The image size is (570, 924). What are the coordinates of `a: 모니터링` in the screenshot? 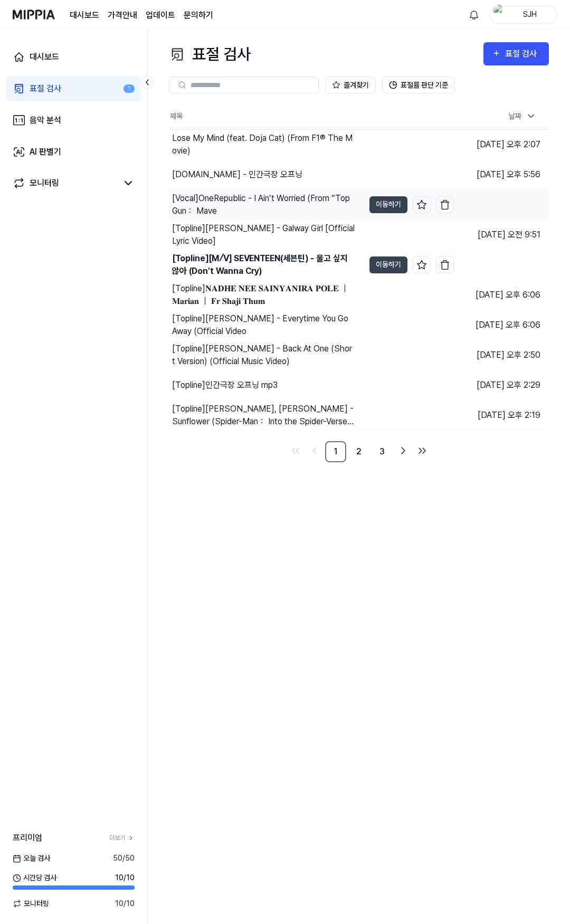 It's located at (65, 183).